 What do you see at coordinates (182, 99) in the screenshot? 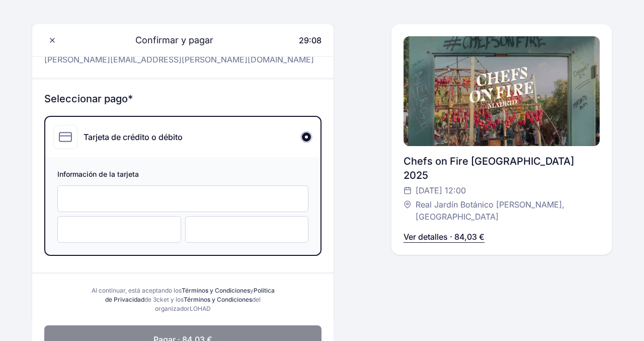
I see `h3: Seleccionar pago*` at bounding box center [182, 99].